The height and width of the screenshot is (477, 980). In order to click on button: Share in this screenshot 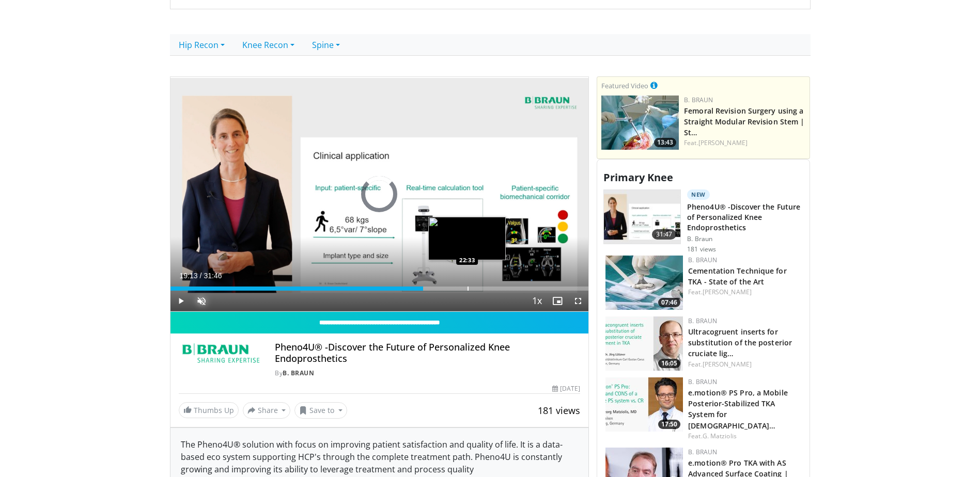, I will do `click(267, 411)`.